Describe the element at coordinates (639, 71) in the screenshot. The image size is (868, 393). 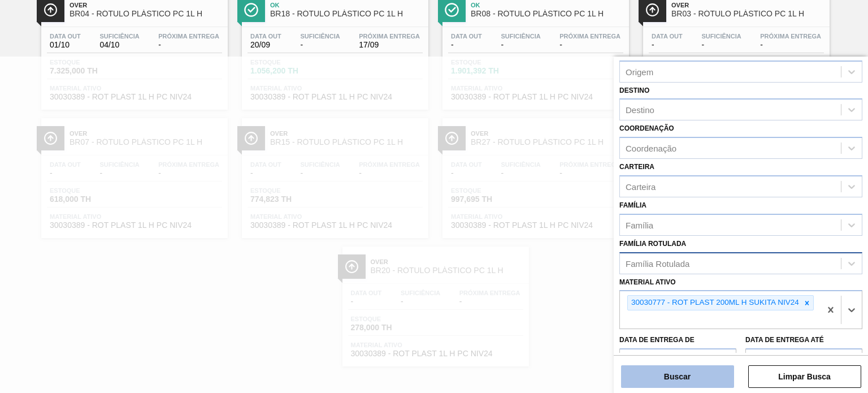
I see `div: Origem` at that location.